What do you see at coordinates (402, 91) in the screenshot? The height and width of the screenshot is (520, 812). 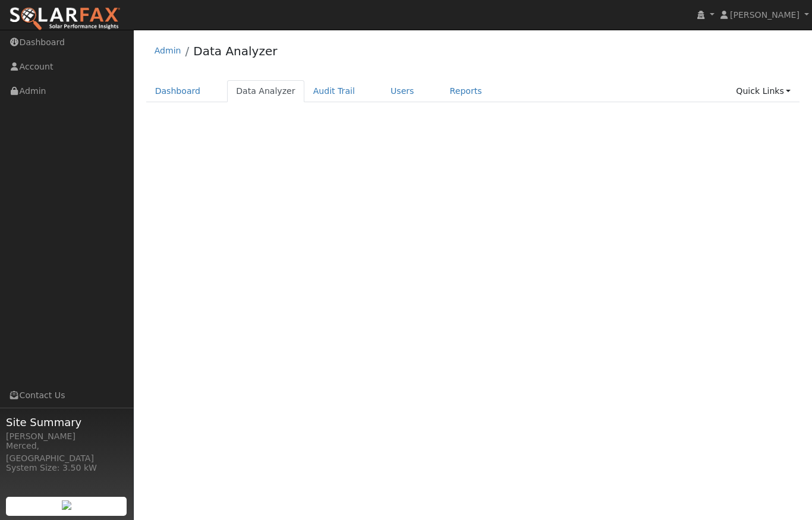 I see `a: Users` at bounding box center [402, 91].